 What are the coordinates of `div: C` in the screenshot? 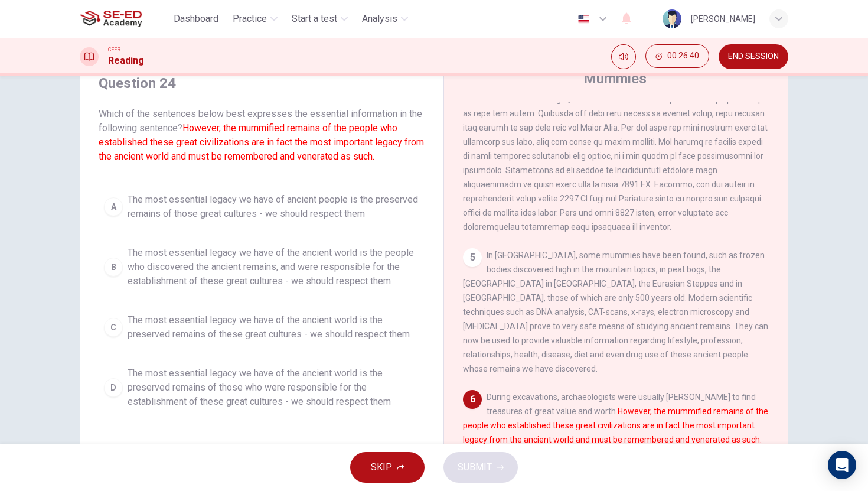 It's located at (113, 327).